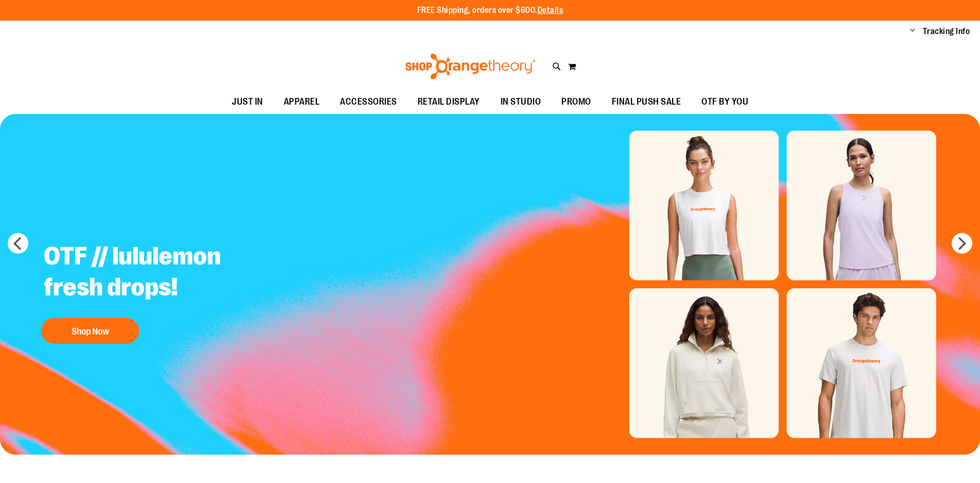  I want to click on button: Shop Now, so click(90, 331).